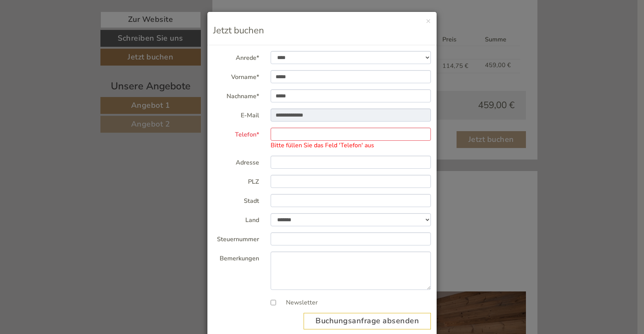 The width and height of the screenshot is (644, 334). Describe the element at coordinates (235, 32) in the screenshot. I see `div: Guten Tag, wie können wir Ihnen helfen?` at that location.